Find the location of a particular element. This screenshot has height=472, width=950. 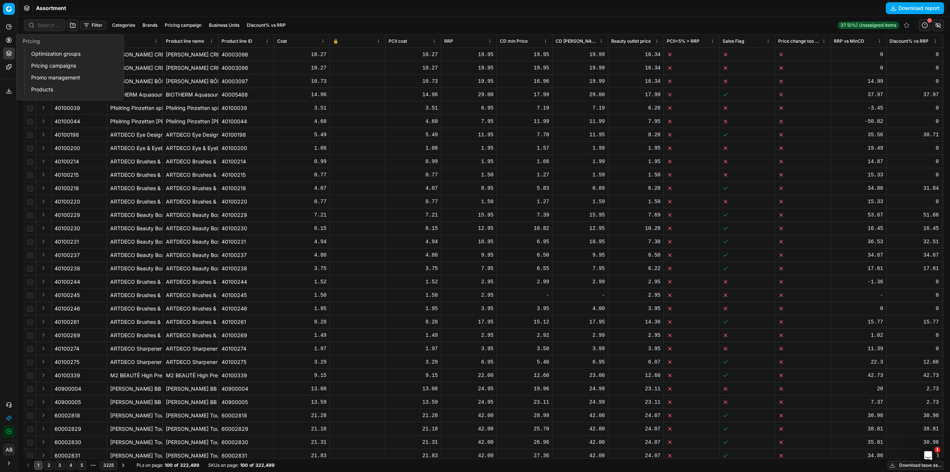

div: 40005488 is located at coordinates (246, 95).